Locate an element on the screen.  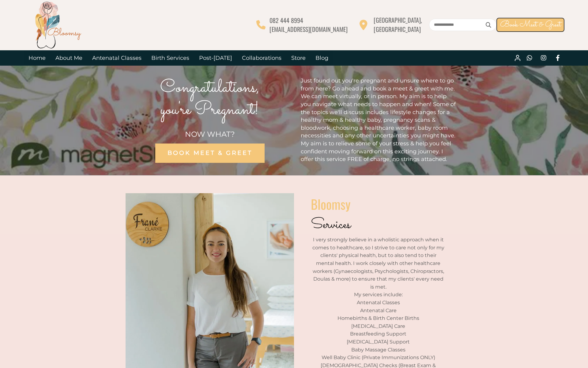
p: Homebirths & Birth Center Births is located at coordinates (378, 318).